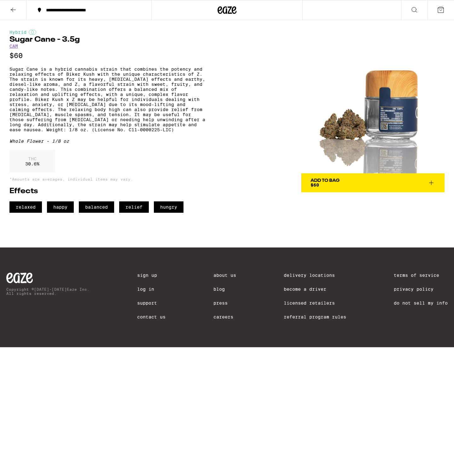 The height and width of the screenshot is (476, 454). What do you see at coordinates (60, 207) in the screenshot?
I see `span: happy` at bounding box center [60, 207].